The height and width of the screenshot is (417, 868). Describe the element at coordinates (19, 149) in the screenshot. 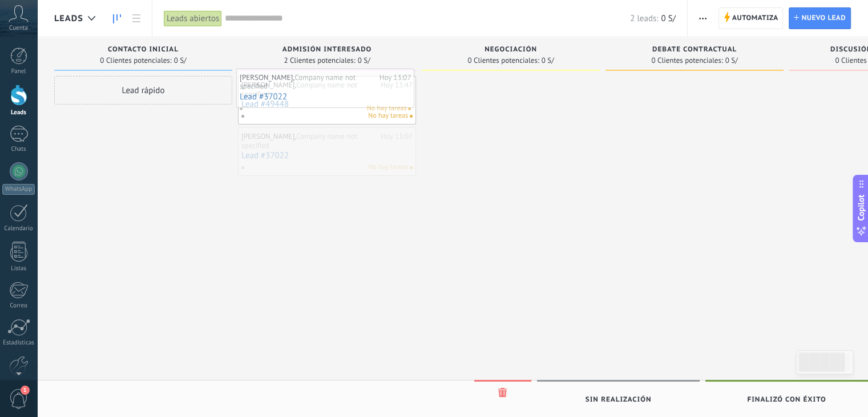

I see `div: Chats` at that location.